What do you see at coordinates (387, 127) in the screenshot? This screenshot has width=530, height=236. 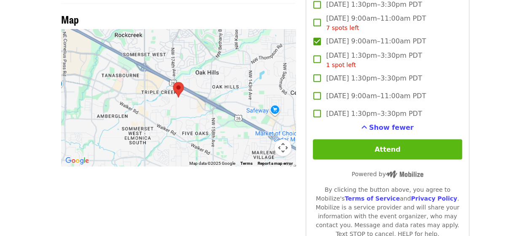 I see `button: See more timeslots` at bounding box center [387, 127].